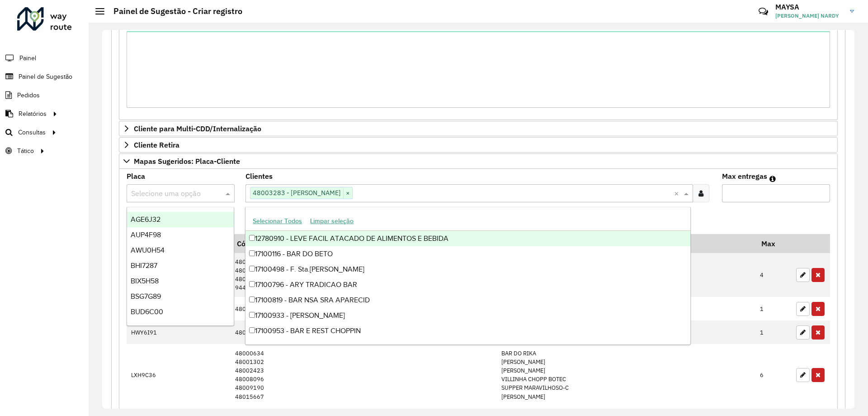 Image resolution: width=868 pixels, height=416 pixels. Describe the element at coordinates (773, 244) in the screenshot. I see `th: Max` at that location.